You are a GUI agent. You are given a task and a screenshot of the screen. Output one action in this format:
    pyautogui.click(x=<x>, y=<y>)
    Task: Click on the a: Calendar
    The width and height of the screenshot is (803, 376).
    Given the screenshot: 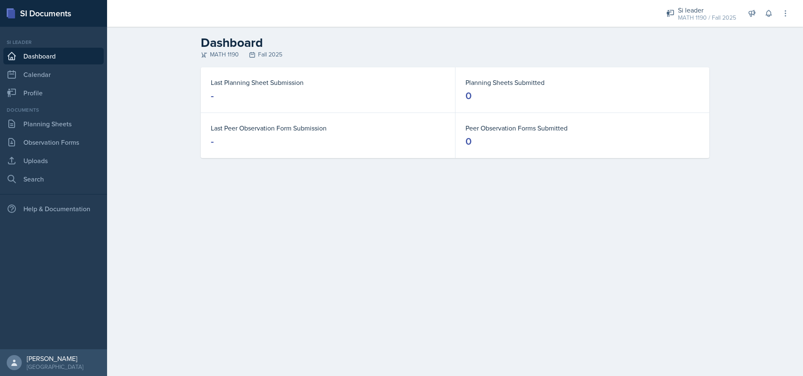 What is the action you would take?
    pyautogui.click(x=54, y=74)
    